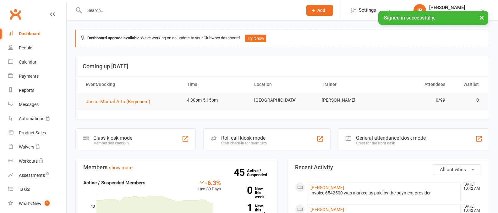  I want to click on div: We're working on an update to your Clubworx dashboard., so click(282, 38).